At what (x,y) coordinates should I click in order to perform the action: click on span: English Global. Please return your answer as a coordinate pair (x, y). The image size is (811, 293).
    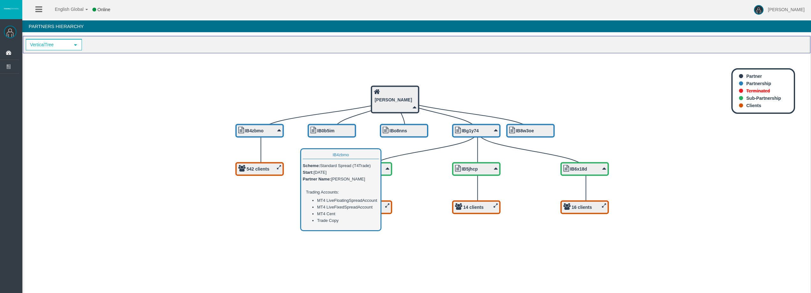
    Looking at the image, I should click on (65, 9).